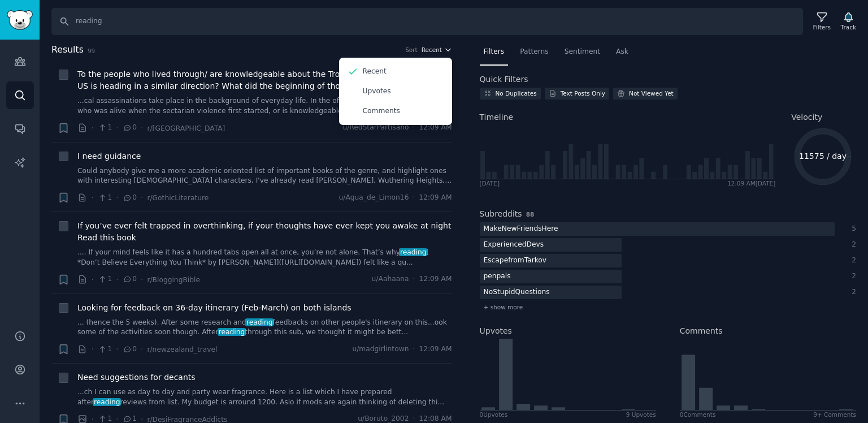 The width and height of the screenshot is (868, 423). Describe the element at coordinates (391, 279) in the screenshot. I see `span: u/Aahaana` at that location.